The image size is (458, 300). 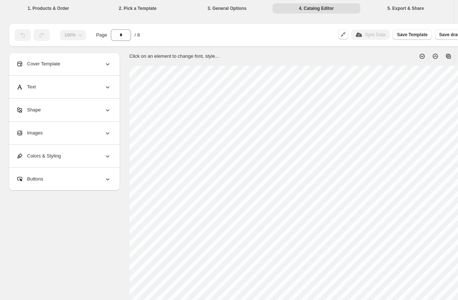 I want to click on span: Images, so click(x=29, y=133).